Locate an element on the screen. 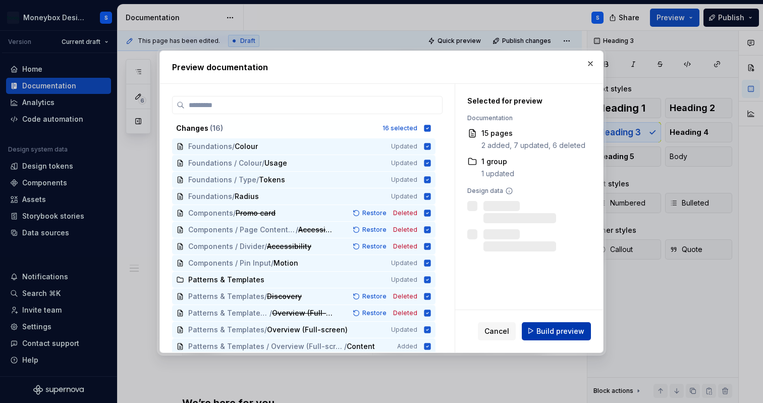  span: Colour is located at coordinates (246, 146).